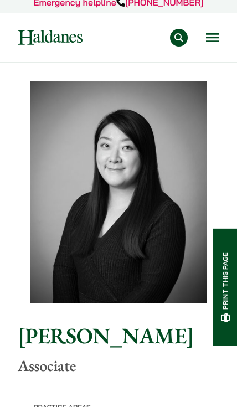 This screenshot has width=237, height=407. Describe the element at coordinates (50, 37) in the screenshot. I see `img: Logo of Haldanes` at that location.